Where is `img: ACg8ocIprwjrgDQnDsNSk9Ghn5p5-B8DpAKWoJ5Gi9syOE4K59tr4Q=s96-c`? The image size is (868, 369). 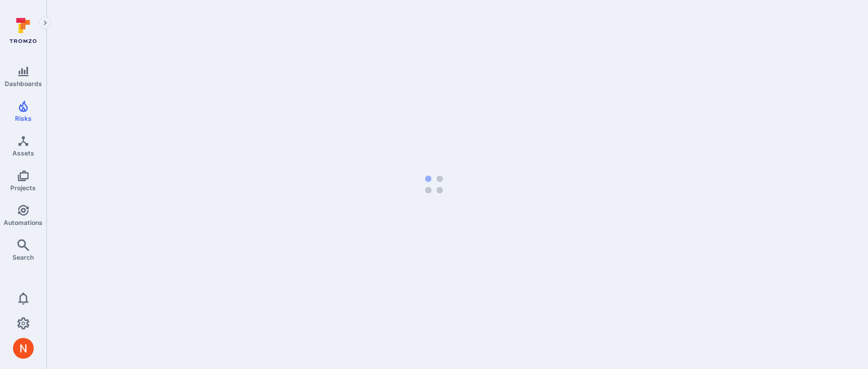 img: ACg8ocIprwjrgDQnDsNSk9Ghn5p5-B8DpAKWoJ5Gi9syOE4K59tr4Q=s96-c is located at coordinates (23, 349).